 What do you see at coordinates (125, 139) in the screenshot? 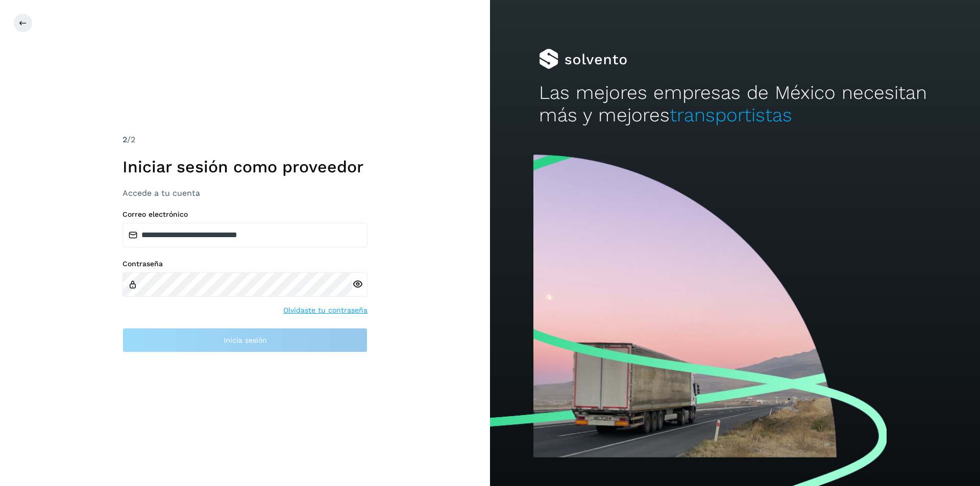
I see `span: 2` at bounding box center [125, 139].